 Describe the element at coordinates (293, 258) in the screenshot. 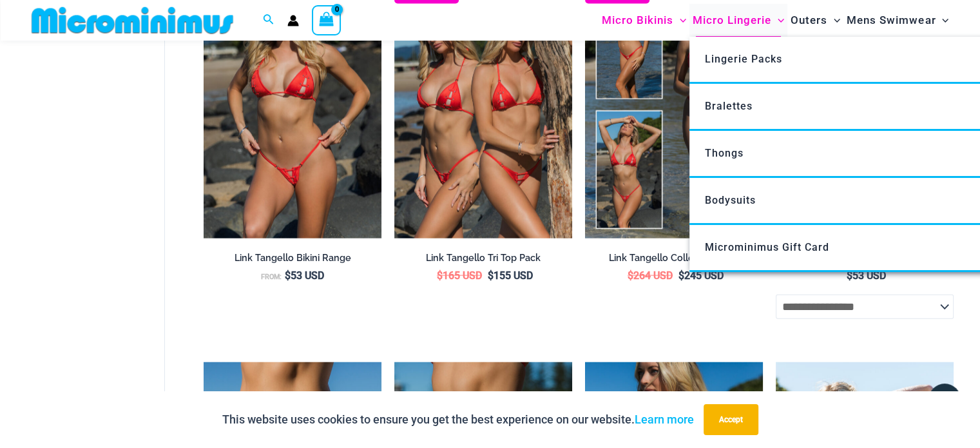

I see `h2: Link Tangello Bikini Range` at that location.